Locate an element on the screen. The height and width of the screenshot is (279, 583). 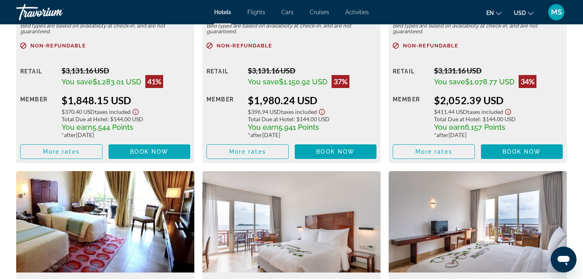
div: $2,052.39 USD is located at coordinates (499, 100).